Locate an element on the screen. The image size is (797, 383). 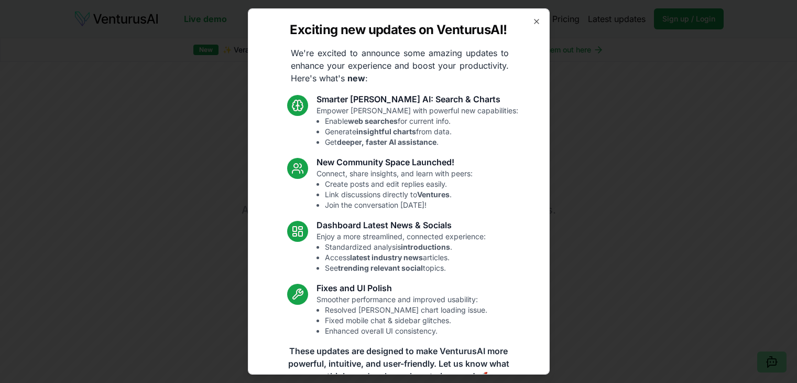
li: See topics. is located at coordinates (405, 268).